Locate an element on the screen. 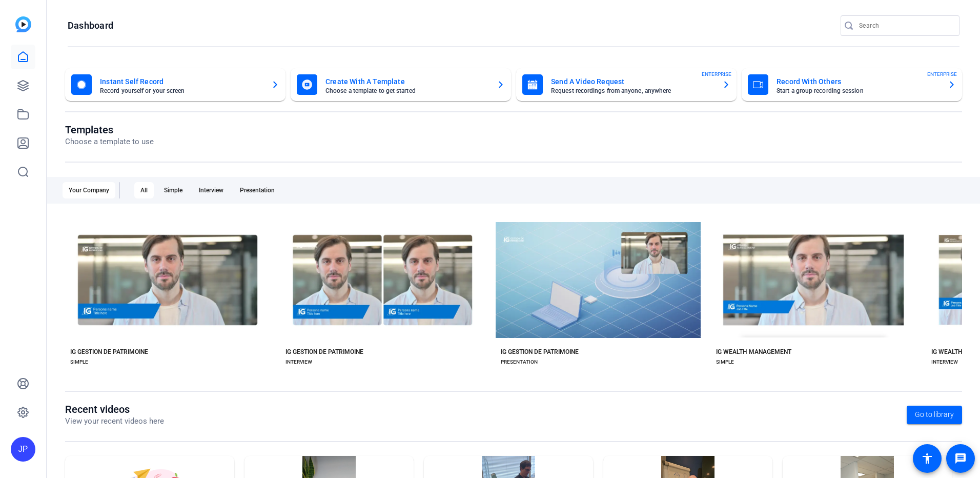 The image size is (980, 478). div: JP is located at coordinates (23, 449).